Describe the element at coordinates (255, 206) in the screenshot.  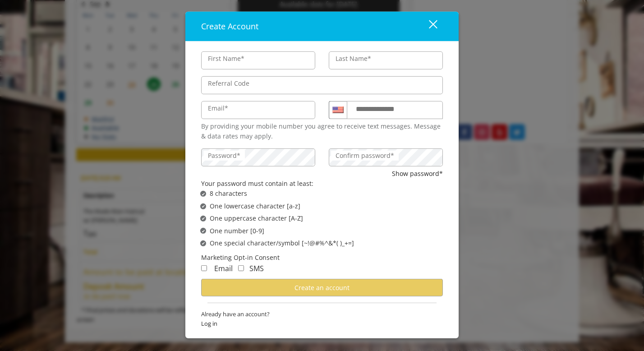
I see `span: One lowercase character [a-z]` at that location.